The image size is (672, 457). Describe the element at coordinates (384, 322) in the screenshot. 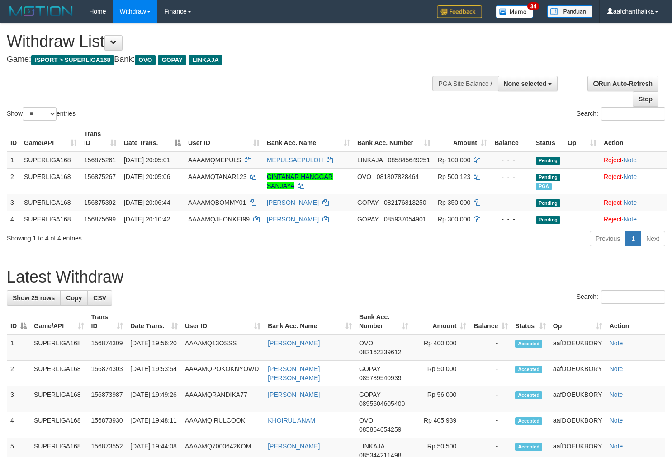

I see `th: Bank Acc. Number: activate to sort column ascending` at that location.